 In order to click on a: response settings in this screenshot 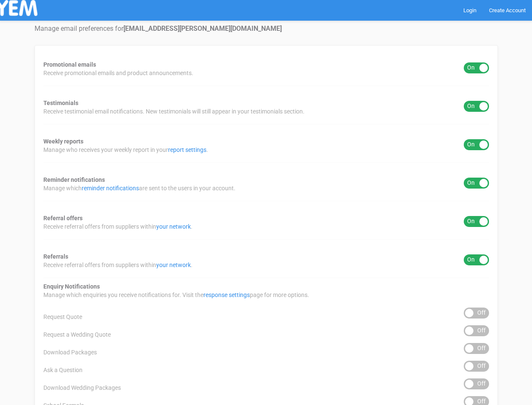, I will do `click(227, 295)`.